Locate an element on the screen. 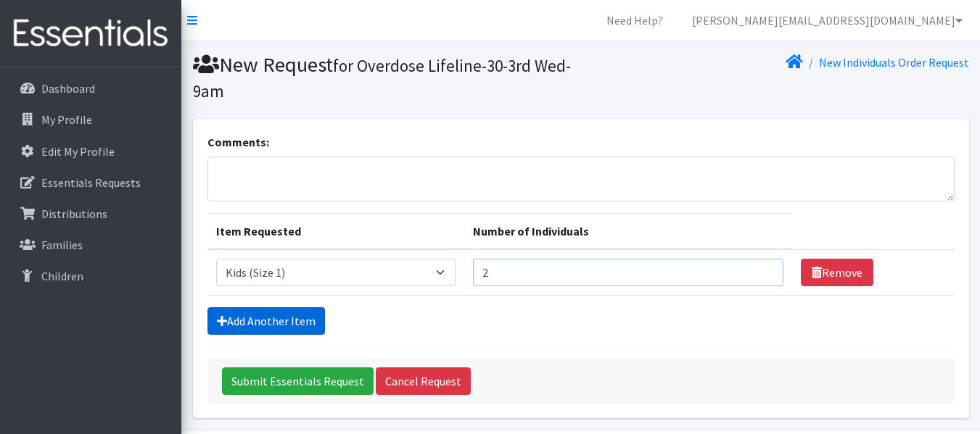  a: Need Help? is located at coordinates (635, 21).